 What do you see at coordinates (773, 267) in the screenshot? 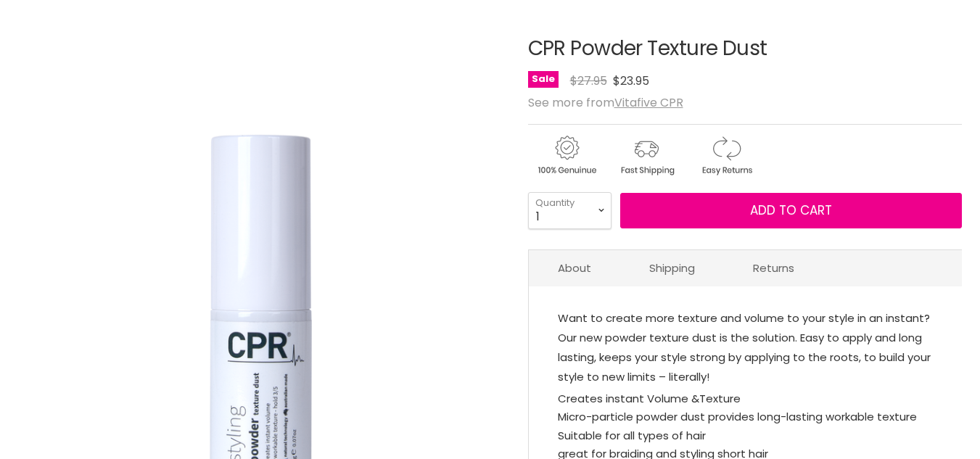
I see `a: Returns` at bounding box center [773, 267].